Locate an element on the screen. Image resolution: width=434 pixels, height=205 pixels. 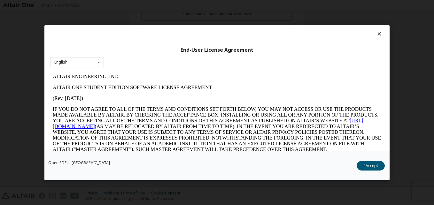
p: IF YOU DO NOT AGREE TO ALL OF THE TERMS AND CONDITIONS SET FORTH BELOW, YOU MAY NOT ACCESS OR USE... is located at coordinates (167, 58).